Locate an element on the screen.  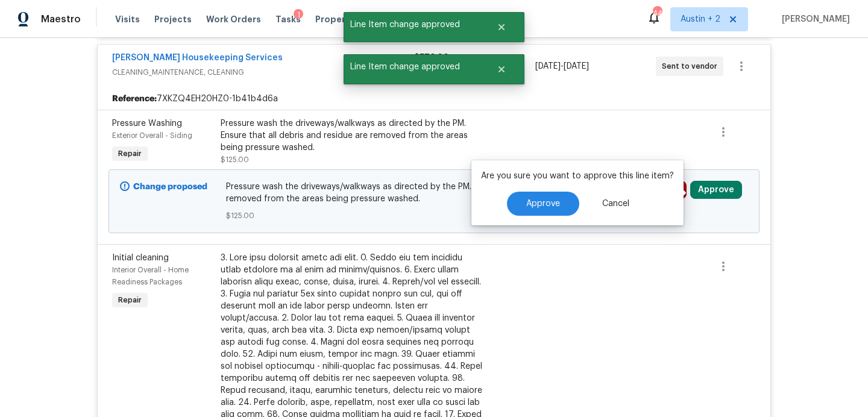
span: Sent to vendor is located at coordinates (692, 66).